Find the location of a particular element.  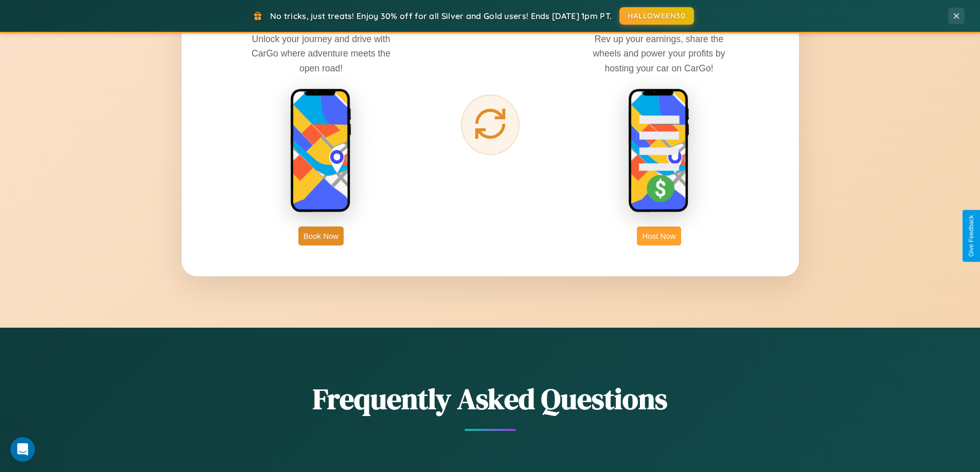

img: host phone is located at coordinates (659, 151).